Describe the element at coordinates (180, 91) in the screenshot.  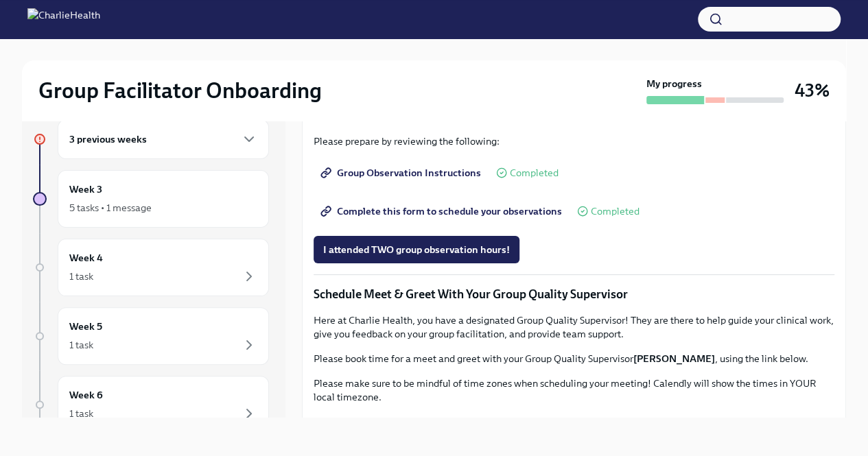
I see `h2: Group Facilitator Onboarding` at that location.